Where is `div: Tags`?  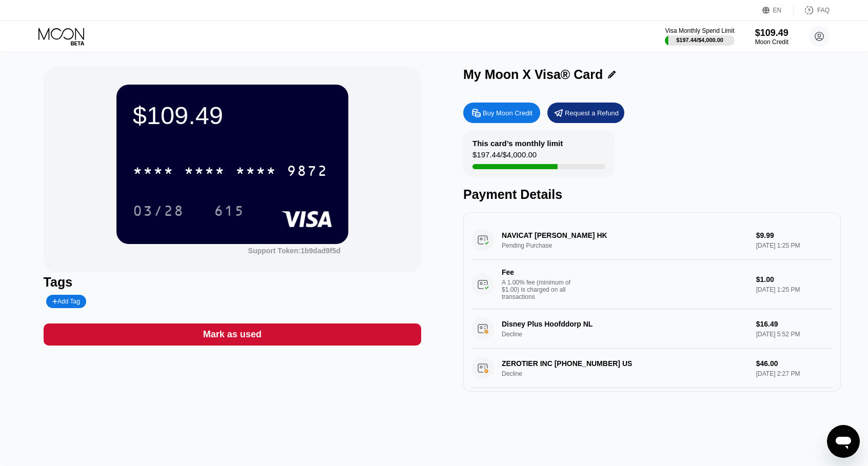 div: Tags is located at coordinates (232, 282).